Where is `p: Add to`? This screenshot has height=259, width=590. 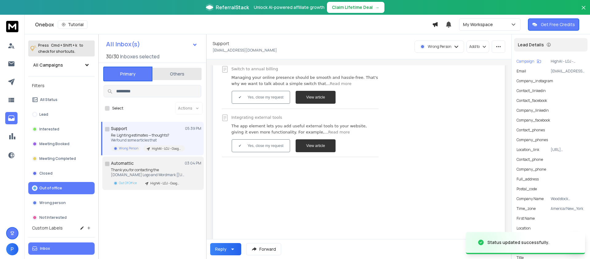 p: Add to is located at coordinates (474, 47).